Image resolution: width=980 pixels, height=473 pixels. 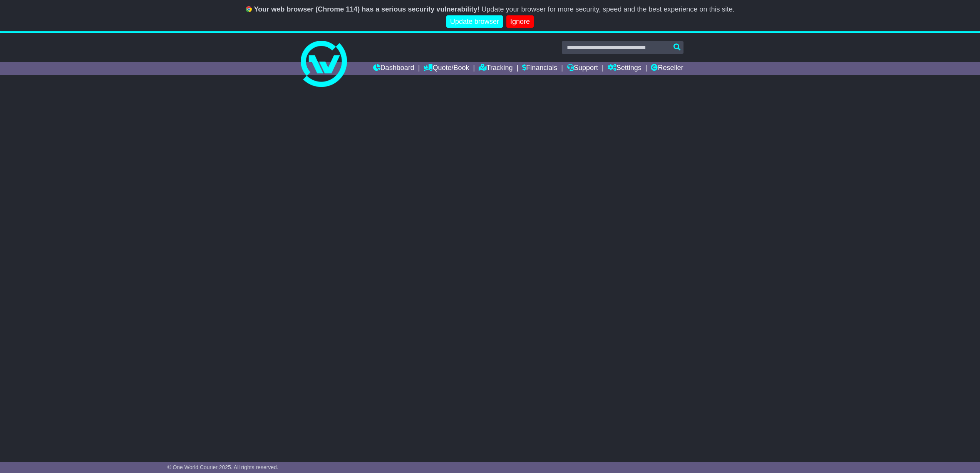 I want to click on b: Your web browser (Chrome 114) has a serious security vulnerability!, so click(x=367, y=9).